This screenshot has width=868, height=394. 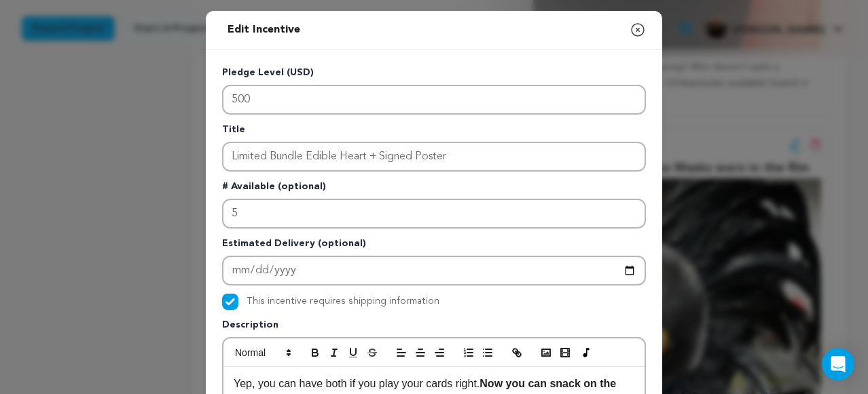 I want to click on p: Description, so click(x=434, y=327).